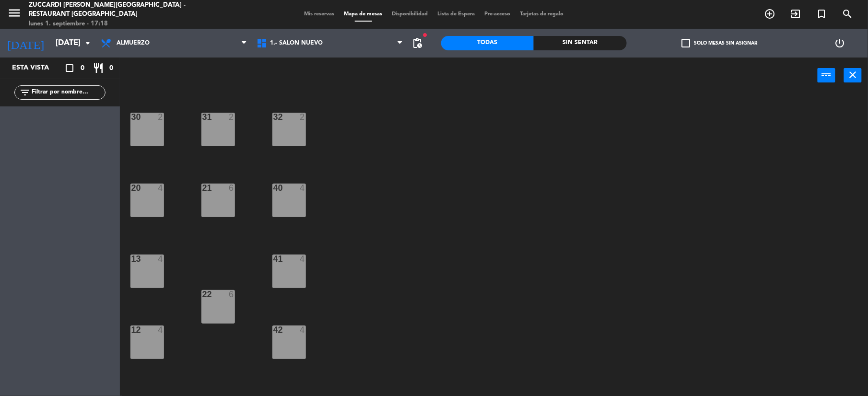  What do you see at coordinates (854, 75) in the screenshot?
I see `i: close` at bounding box center [854, 75].